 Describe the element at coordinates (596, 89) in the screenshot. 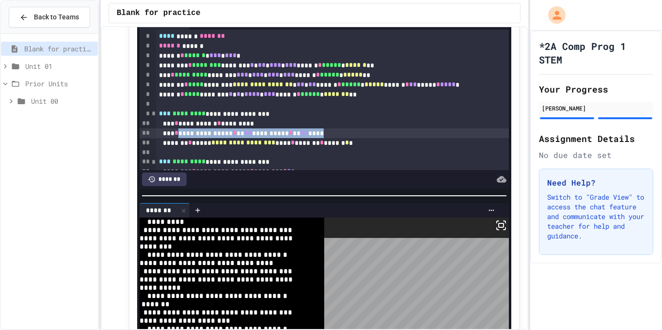

I see `h2: Your Progress` at that location.